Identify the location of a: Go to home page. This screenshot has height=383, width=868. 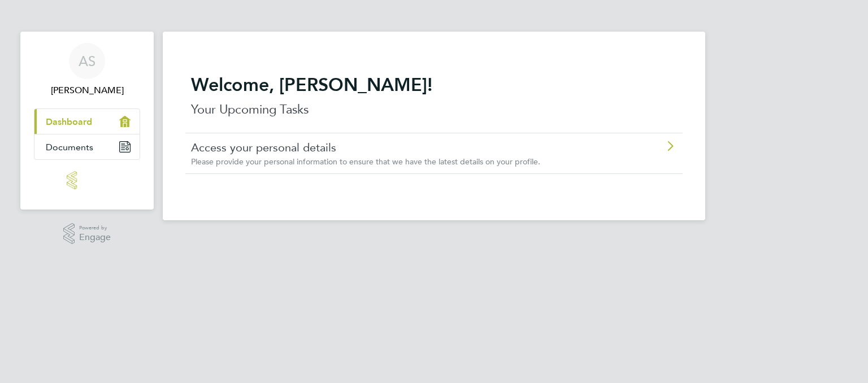
(87, 180).